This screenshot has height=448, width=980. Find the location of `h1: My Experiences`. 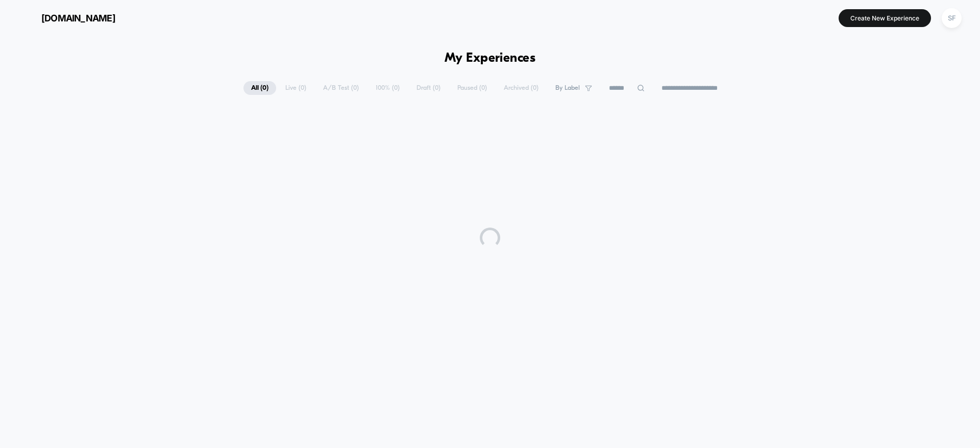

h1: My Experiences is located at coordinates (490, 58).